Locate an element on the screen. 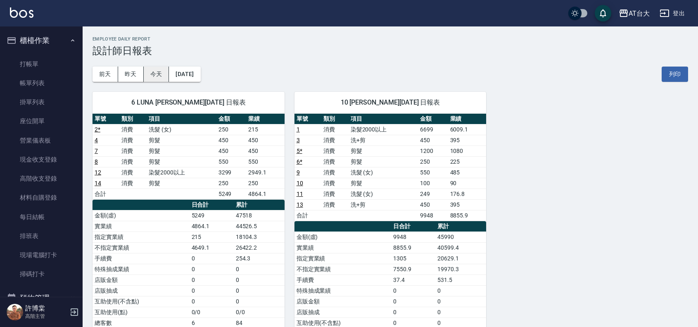 This screenshot has width=698, height=327. a: 11 is located at coordinates (300, 194).